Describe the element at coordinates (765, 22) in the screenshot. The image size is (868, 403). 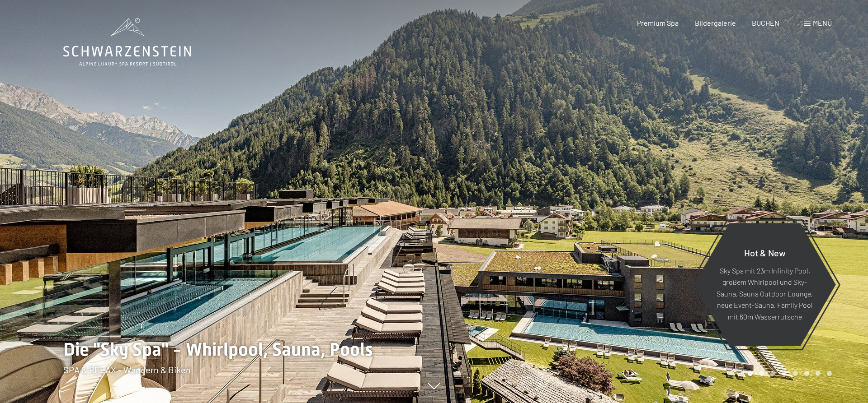
I see `span: BUCHEN` at that location.